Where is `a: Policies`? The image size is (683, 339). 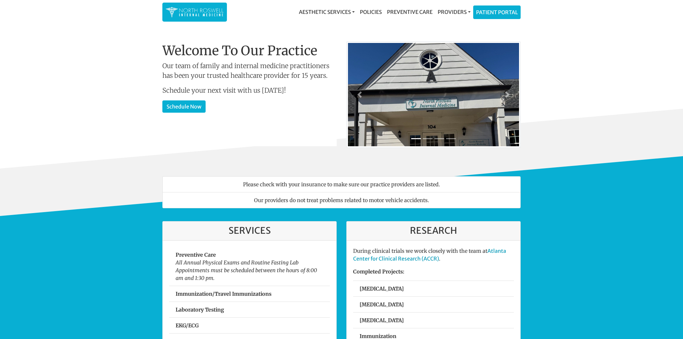 a: Policies is located at coordinates (371, 12).